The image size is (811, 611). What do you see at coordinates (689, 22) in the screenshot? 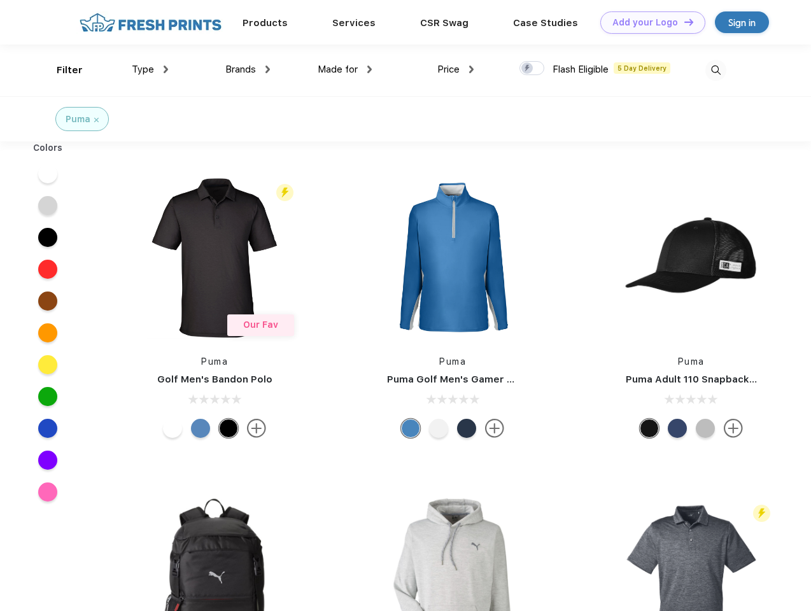
I see `img: DT` at bounding box center [689, 22].